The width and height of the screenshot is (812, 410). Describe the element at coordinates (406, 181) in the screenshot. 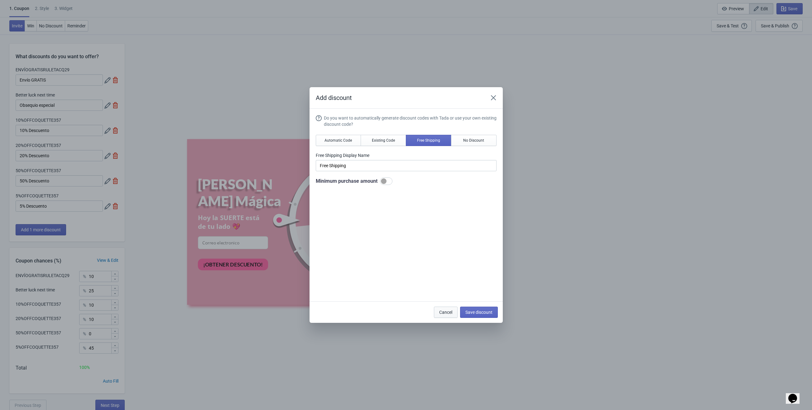

I see `div: Minimum purchase amount` at that location.